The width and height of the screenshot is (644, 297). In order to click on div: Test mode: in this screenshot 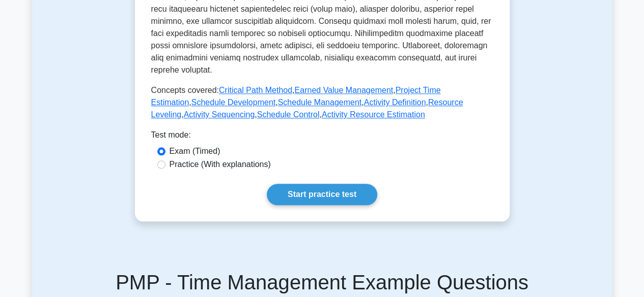, I will do `click(322, 137)`.